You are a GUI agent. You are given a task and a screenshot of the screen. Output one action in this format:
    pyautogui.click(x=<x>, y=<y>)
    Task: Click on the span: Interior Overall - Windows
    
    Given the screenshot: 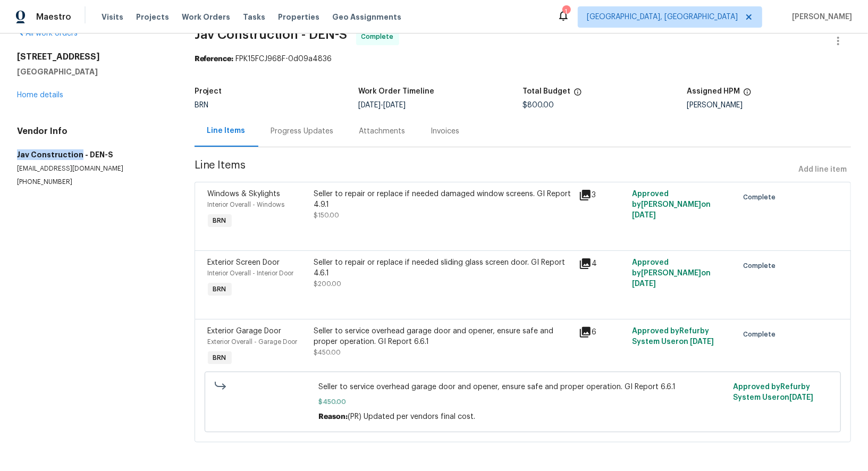 What is the action you would take?
    pyautogui.click(x=246, y=205)
    